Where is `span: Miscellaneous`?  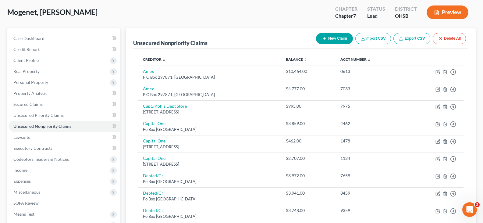 span: Miscellaneous is located at coordinates (27, 191).